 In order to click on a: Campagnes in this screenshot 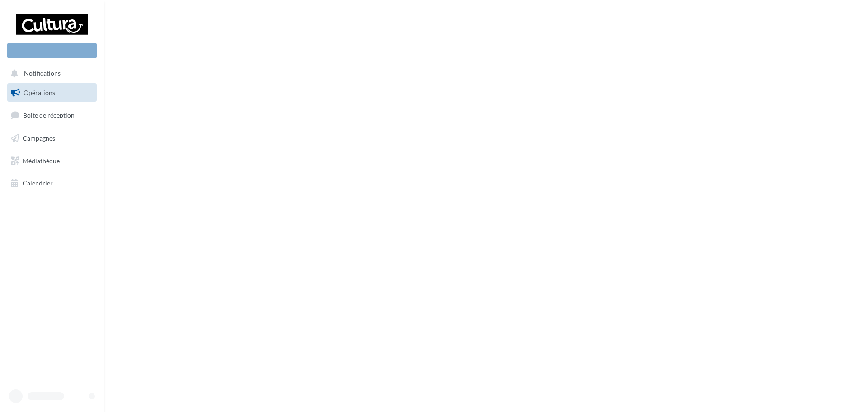, I will do `click(52, 138)`.